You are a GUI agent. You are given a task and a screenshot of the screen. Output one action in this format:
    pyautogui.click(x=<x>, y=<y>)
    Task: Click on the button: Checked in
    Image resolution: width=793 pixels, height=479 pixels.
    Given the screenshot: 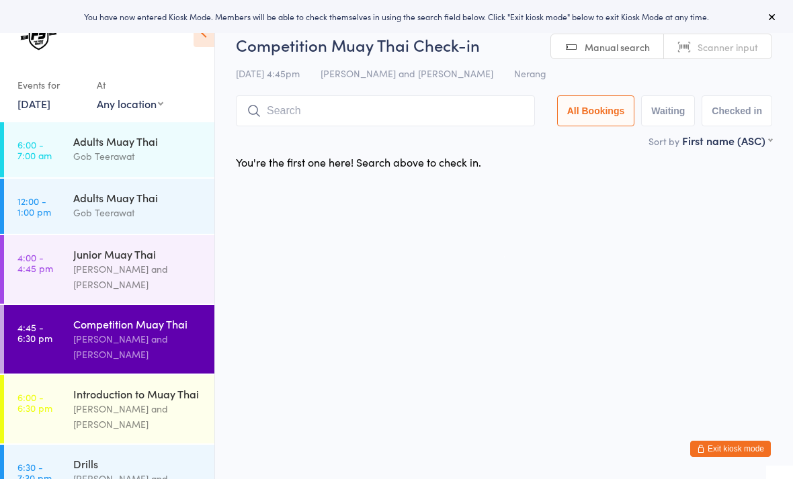 What is the action you would take?
    pyautogui.click(x=736, y=111)
    